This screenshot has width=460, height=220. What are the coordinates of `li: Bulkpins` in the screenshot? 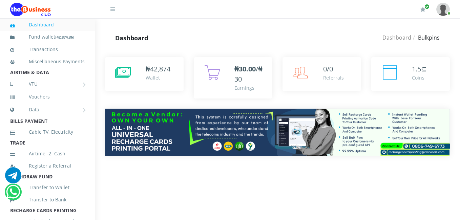 It's located at (425, 38).